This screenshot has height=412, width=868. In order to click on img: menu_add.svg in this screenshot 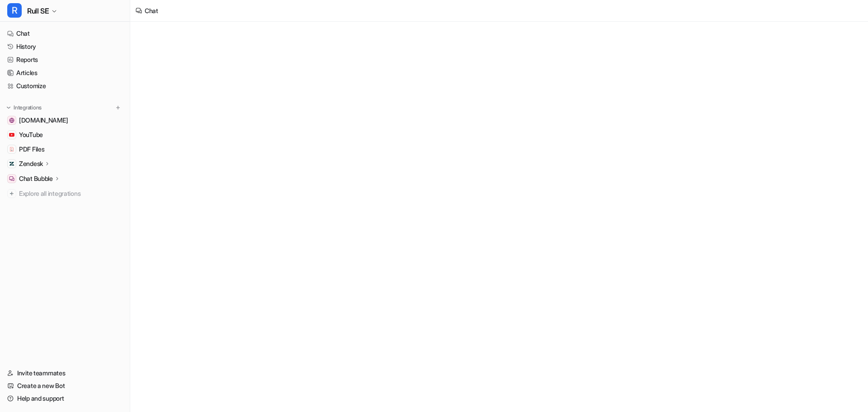, I will do `click(118, 108)`.